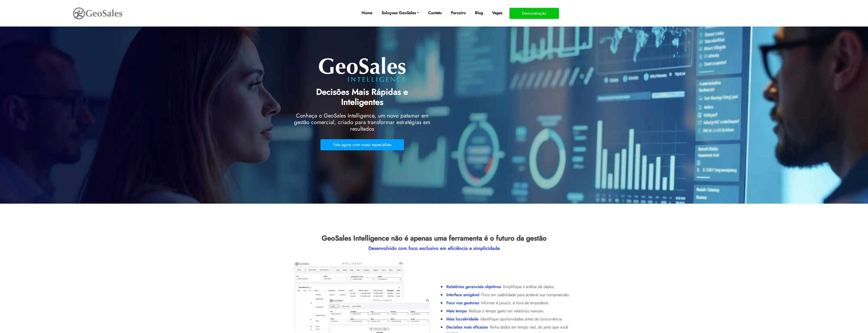 Image resolution: width=868 pixels, height=333 pixels. Describe the element at coordinates (509, 295) in the screenshot. I see `li: - Foco em usabilidade para acelerar sua compreensão.` at that location.